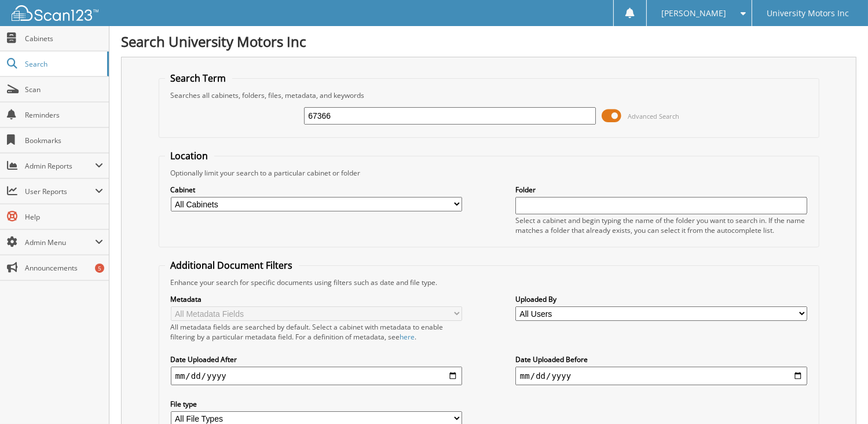 This screenshot has width=868, height=424. Describe the element at coordinates (317, 404) in the screenshot. I see `label: File type` at that location.